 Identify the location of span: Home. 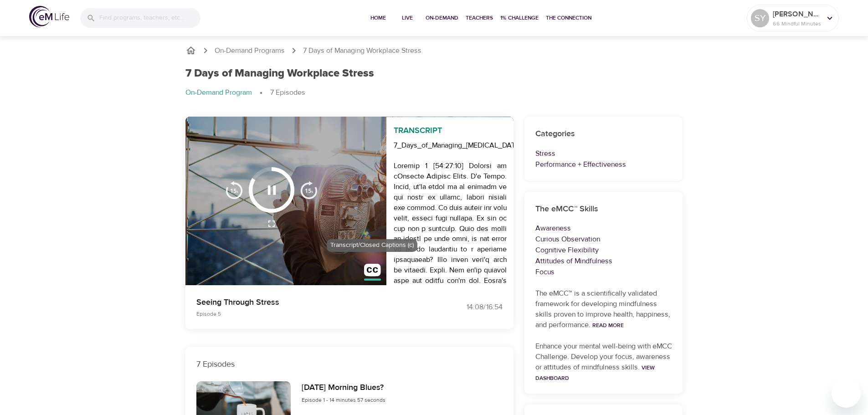
(378, 18).